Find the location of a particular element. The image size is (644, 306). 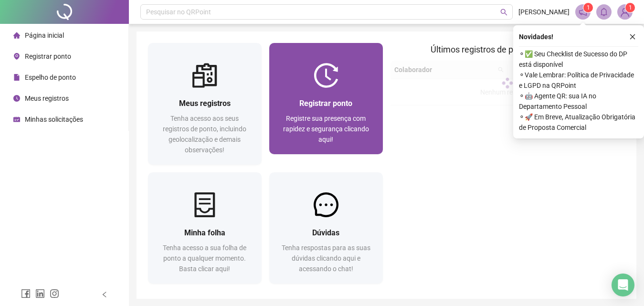

span: Tenha acesso aos seus registros de ponto, incluindo geolocalização e demais observações! is located at coordinates (205, 134).